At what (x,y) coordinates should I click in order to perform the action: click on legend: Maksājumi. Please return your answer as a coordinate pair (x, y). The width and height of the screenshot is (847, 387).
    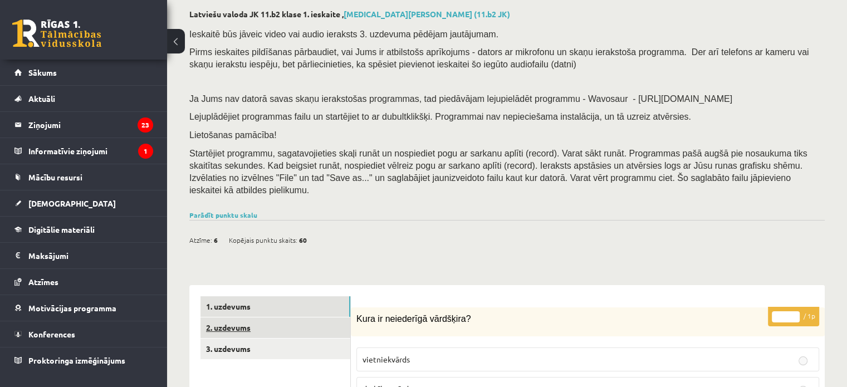
    Looking at the image, I should click on (91, 256).